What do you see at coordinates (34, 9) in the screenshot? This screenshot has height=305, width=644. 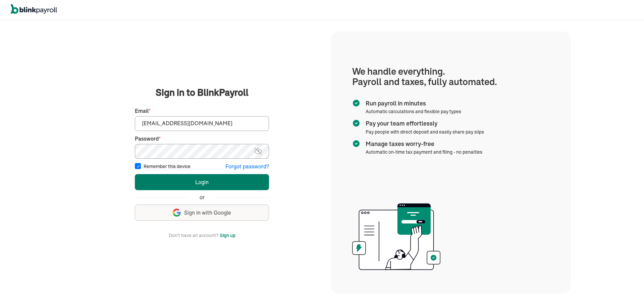 I see `img: logo` at bounding box center [34, 9].